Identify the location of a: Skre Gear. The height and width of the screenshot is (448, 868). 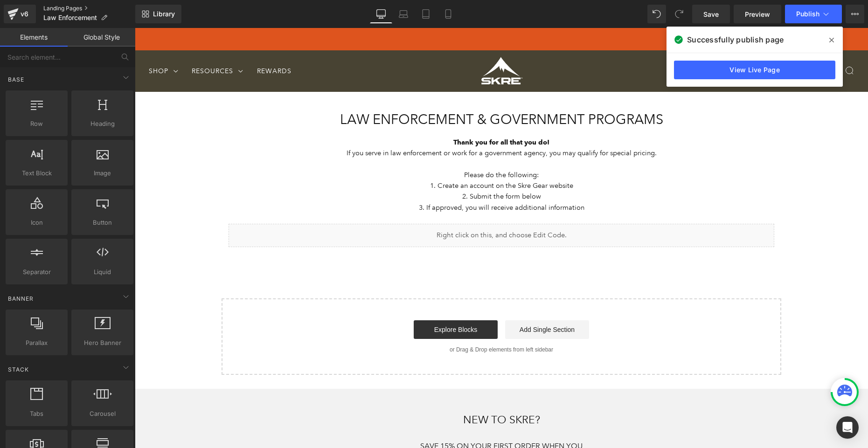
(366, 43).